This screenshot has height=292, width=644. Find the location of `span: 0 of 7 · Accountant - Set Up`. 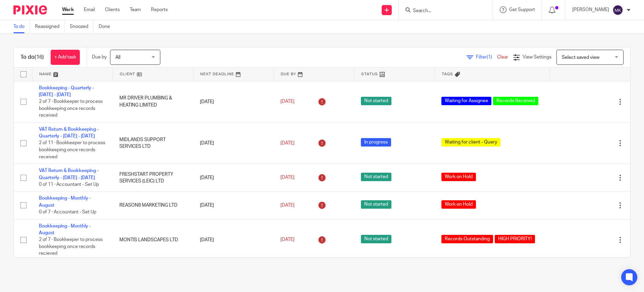

span: 0 of 7 · Accountant - Set Up is located at coordinates (67, 212).